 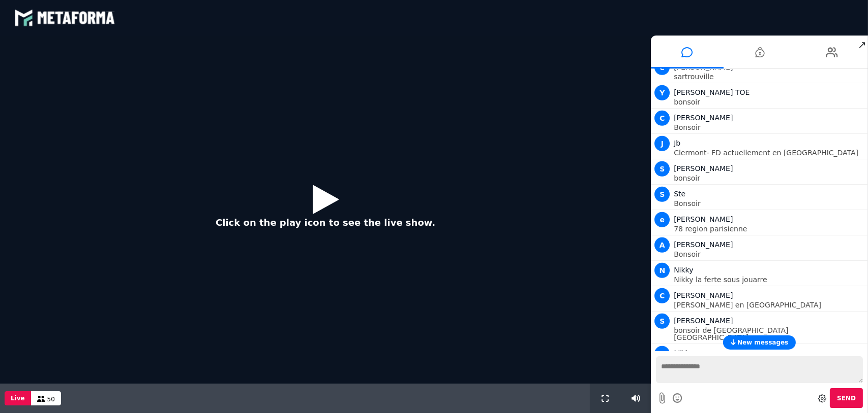 I want to click on span: Jb, so click(x=677, y=143).